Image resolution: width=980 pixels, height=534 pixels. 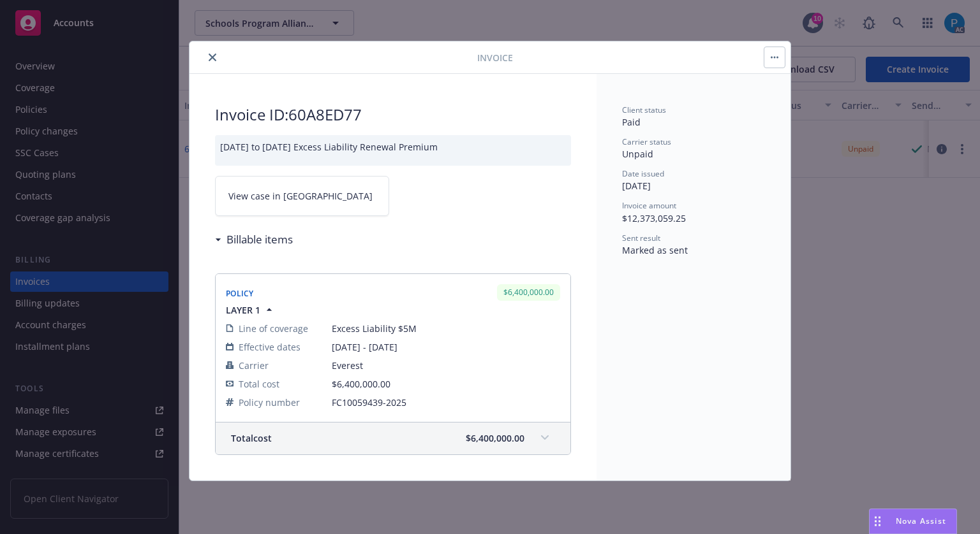 What do you see at coordinates (253, 366) in the screenshot?
I see `span: Carrier` at bounding box center [253, 366].